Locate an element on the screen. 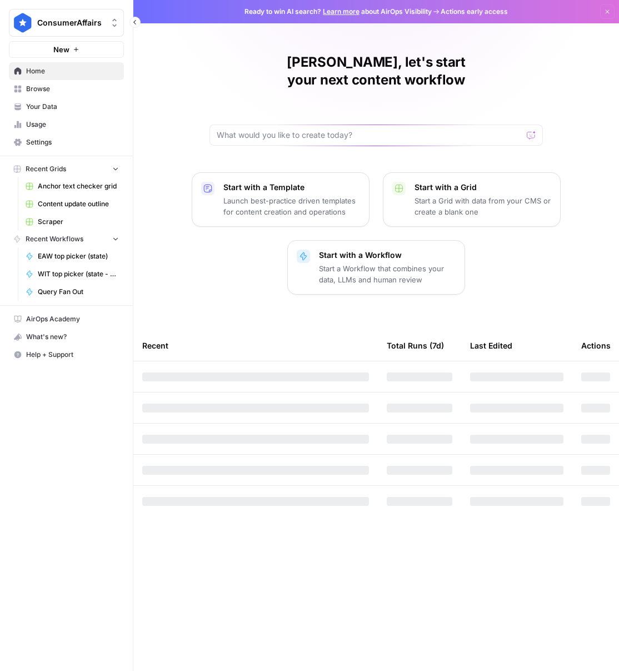 Image resolution: width=619 pixels, height=671 pixels. a: AirOps Academy is located at coordinates (66, 319).